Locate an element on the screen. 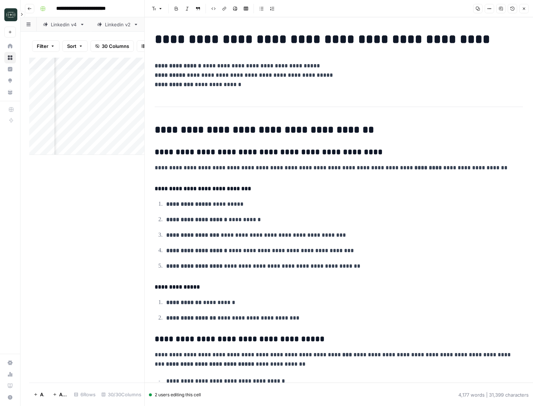  span: Sort is located at coordinates (72, 46).